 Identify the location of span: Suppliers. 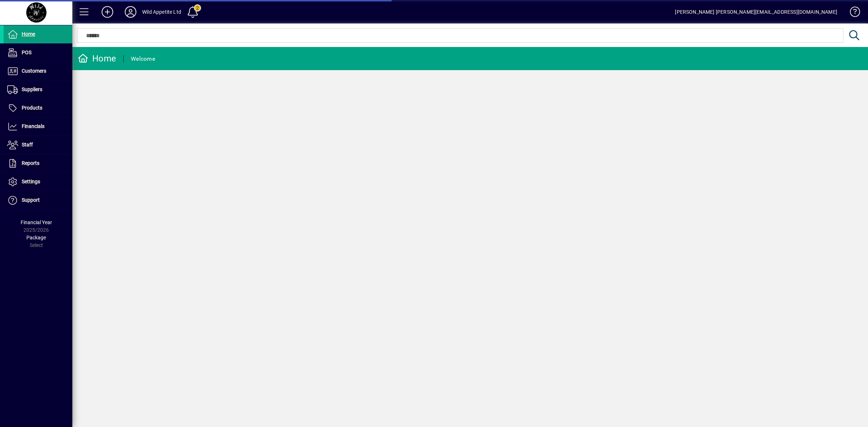
(32, 89).